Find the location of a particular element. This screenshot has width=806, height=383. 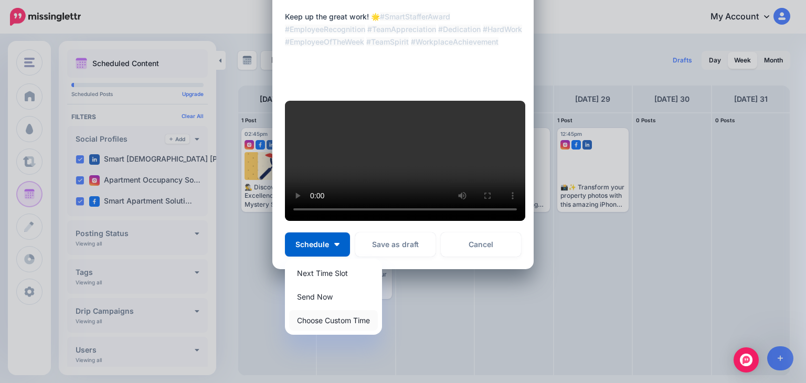

a: Next Time Slot is located at coordinates (333, 273).